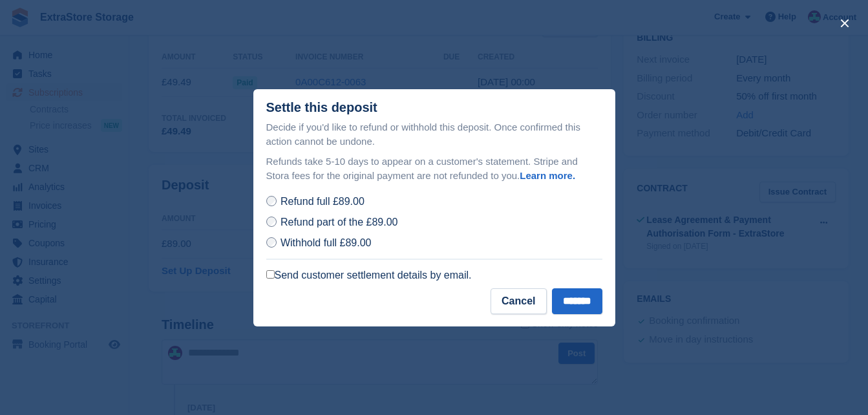  I want to click on div: Settle this deposit, so click(322, 107).